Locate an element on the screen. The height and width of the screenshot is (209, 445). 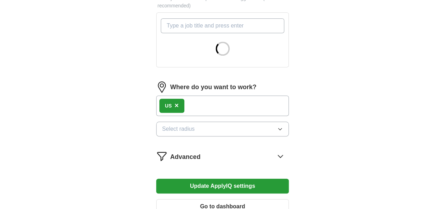
img: filter is located at coordinates (162, 156).